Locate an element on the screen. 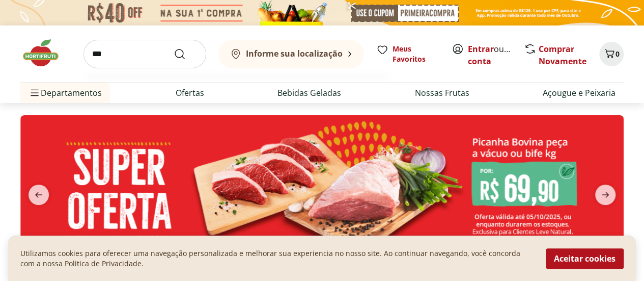 This screenshot has width=644, height=281. b: Informe sua localização is located at coordinates (294, 53).